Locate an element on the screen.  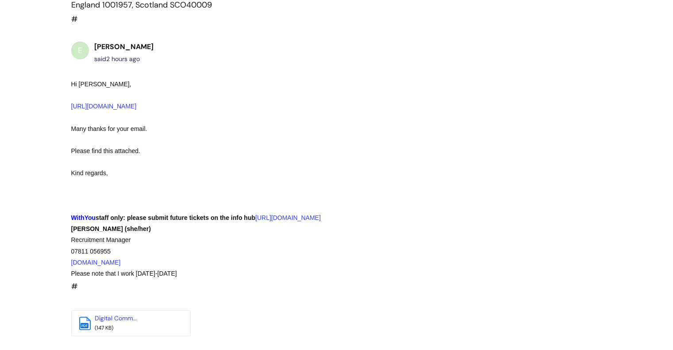
div: Kind regards, is located at coordinates (230, 173).